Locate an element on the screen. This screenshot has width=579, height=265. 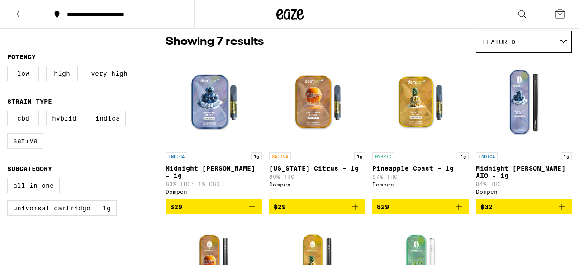
p: 89% THC is located at coordinates (317, 177).